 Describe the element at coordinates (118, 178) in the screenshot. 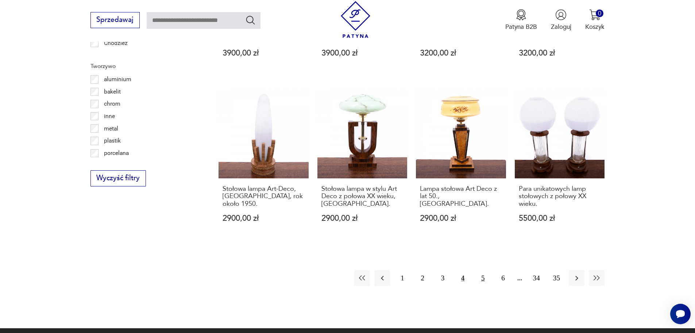

I see `button: Wyczyść filtry` at that location.